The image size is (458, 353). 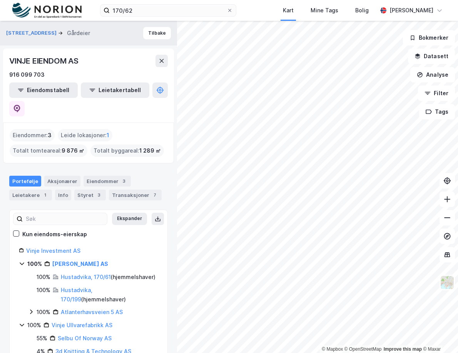 What do you see at coordinates (429, 38) in the screenshot?
I see `button: Bokmerker` at bounding box center [429, 38].